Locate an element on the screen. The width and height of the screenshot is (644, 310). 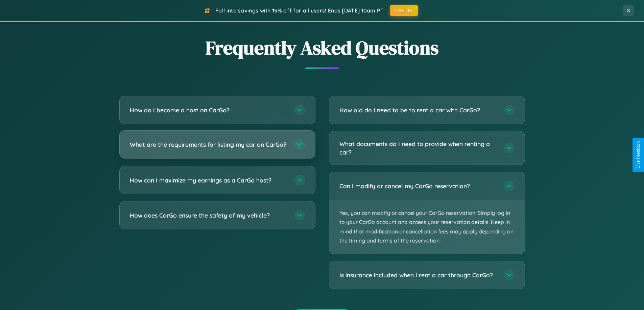
div: Give Feedback is located at coordinates (638, 155).